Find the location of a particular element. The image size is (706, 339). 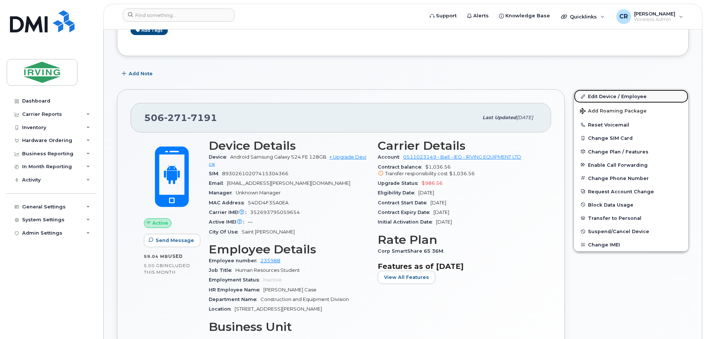

button: Add Note is located at coordinates (138, 74).